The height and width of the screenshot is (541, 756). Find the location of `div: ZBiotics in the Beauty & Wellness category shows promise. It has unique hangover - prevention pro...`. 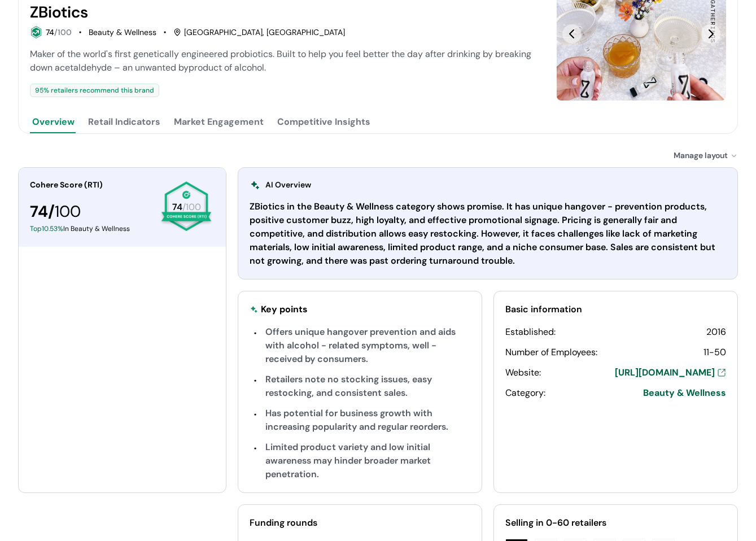

div: ZBiotics in the Beauty & Wellness category shows promise. It has unique hangover - prevention pro... is located at coordinates (488, 234).